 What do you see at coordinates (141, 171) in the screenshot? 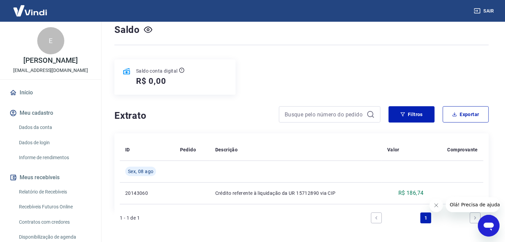
I see `span: Sex, 08 ago` at bounding box center [141, 171].